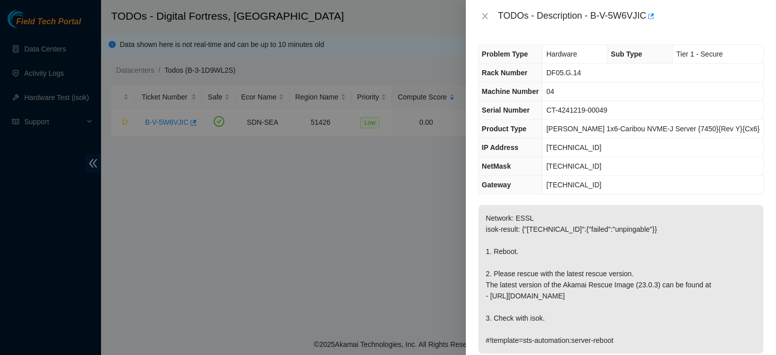 Image resolution: width=776 pixels, height=355 pixels. What do you see at coordinates (500, 148) in the screenshot?
I see `span: IP Address` at bounding box center [500, 148].